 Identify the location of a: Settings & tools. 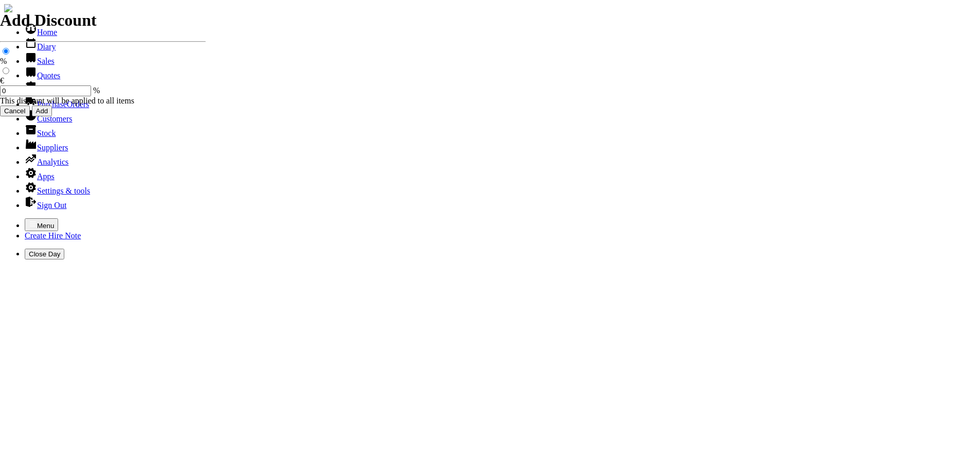
(58, 190).